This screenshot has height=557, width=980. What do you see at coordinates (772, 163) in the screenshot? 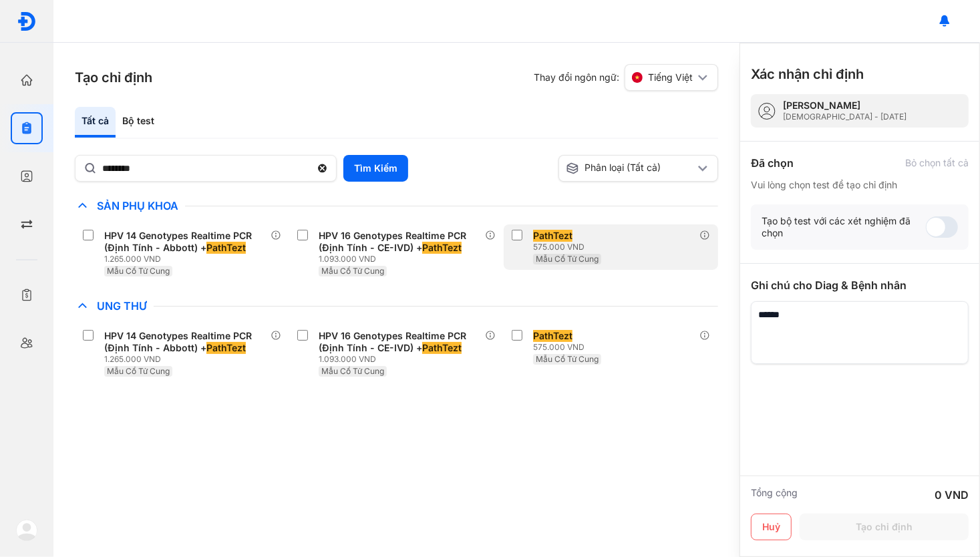
I see `div: Đã chọn` at bounding box center [772, 163].